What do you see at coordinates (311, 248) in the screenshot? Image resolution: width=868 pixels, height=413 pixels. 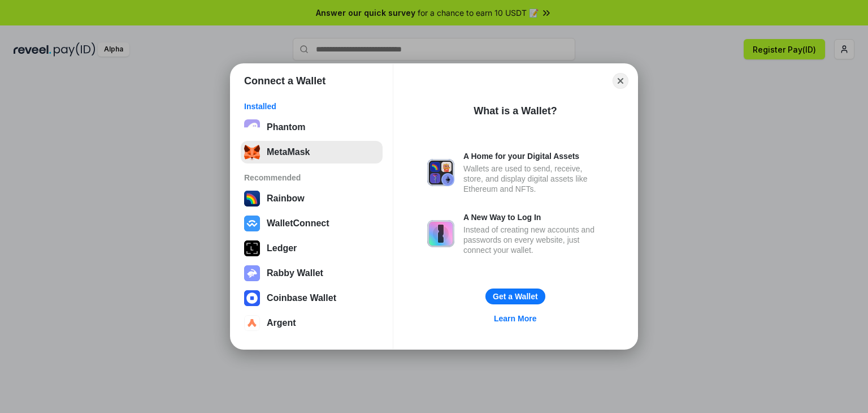 I see `button: Ledger` at bounding box center [311, 248].